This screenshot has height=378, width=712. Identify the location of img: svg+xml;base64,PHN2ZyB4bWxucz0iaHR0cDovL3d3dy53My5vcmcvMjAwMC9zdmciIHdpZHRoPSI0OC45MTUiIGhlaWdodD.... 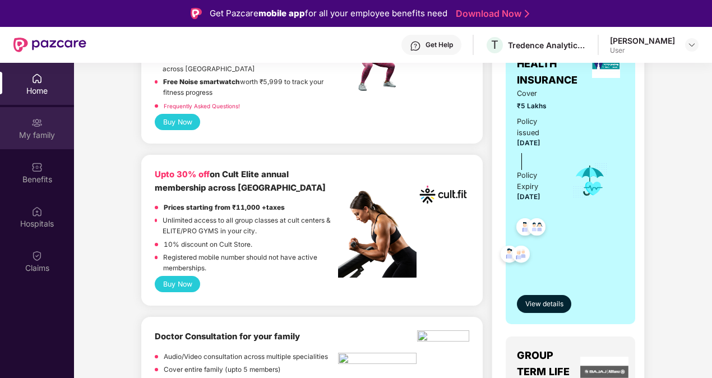
(537, 228).